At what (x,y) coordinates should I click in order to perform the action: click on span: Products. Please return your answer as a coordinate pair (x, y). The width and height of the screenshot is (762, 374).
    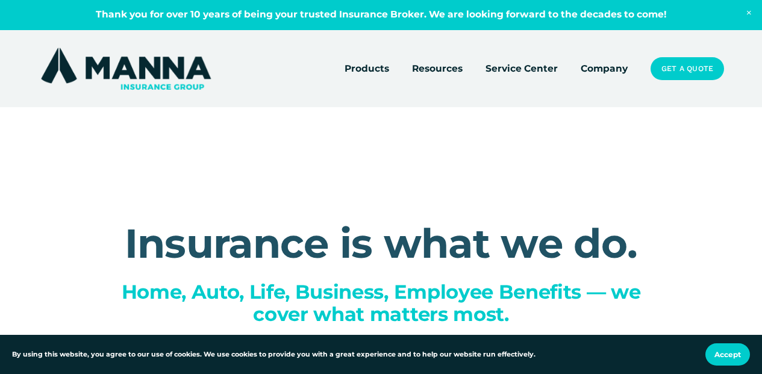
    Looking at the image, I should click on (367, 69).